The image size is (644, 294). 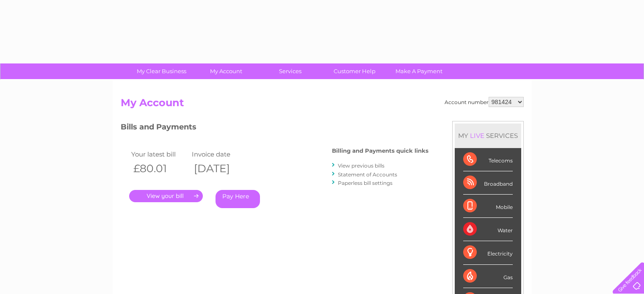 I want to click on td: Invoice date, so click(x=220, y=154).